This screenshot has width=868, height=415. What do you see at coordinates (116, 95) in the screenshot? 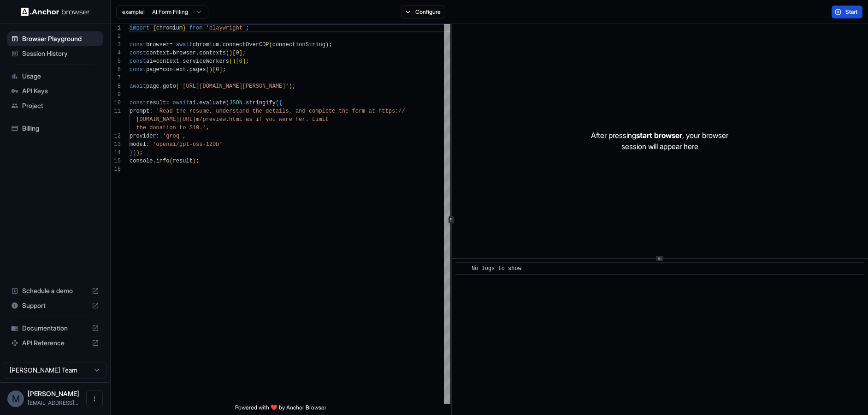
I see `div: 9` at bounding box center [116, 95].